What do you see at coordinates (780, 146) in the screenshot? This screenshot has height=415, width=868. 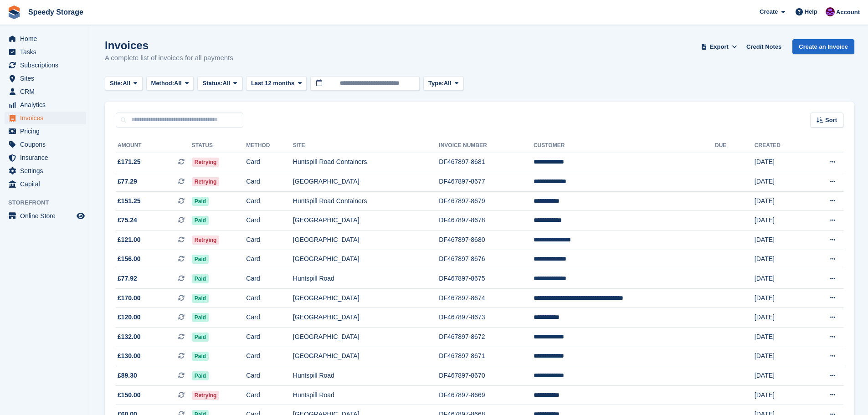 I see `th: Created` at bounding box center [780, 146].